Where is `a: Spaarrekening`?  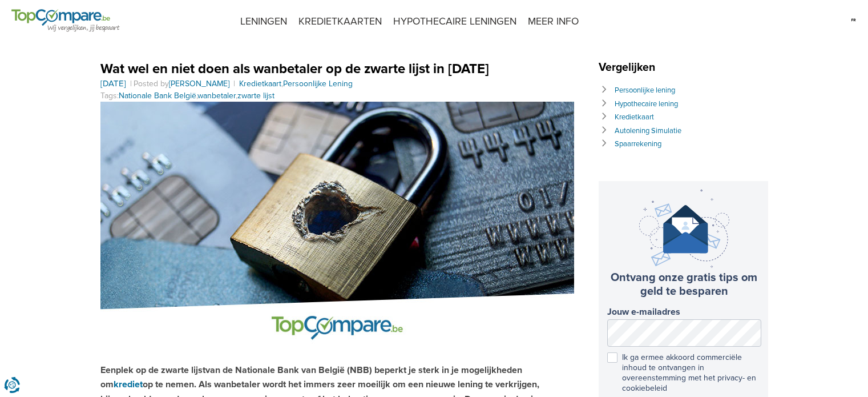
a: Spaarrekening is located at coordinates (638, 144).